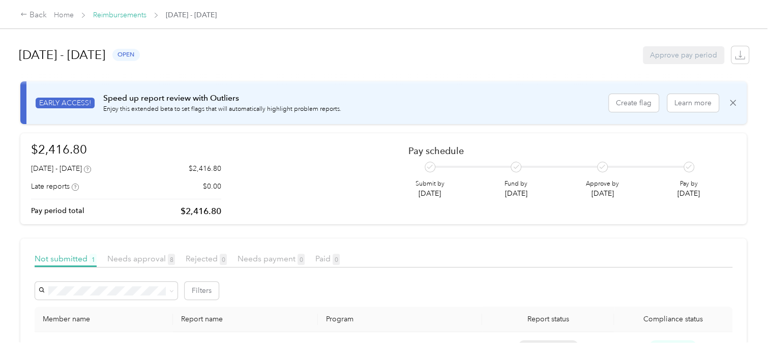 The image size is (772, 360). I want to click on span: Compliant, so click(673, 346).